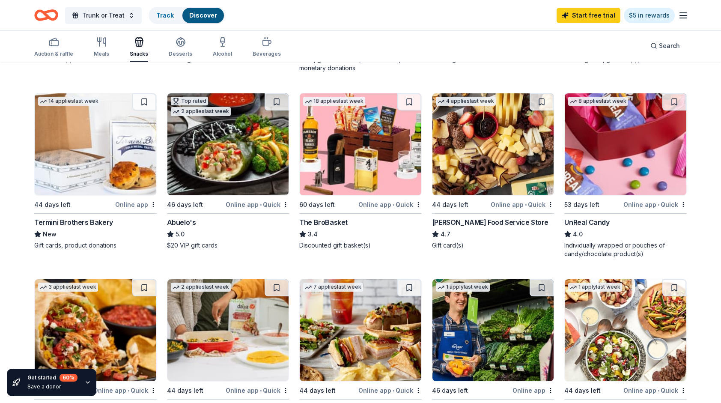 The image size is (721, 403). What do you see at coordinates (267, 47) in the screenshot?
I see `button: Beverages` at bounding box center [267, 47].